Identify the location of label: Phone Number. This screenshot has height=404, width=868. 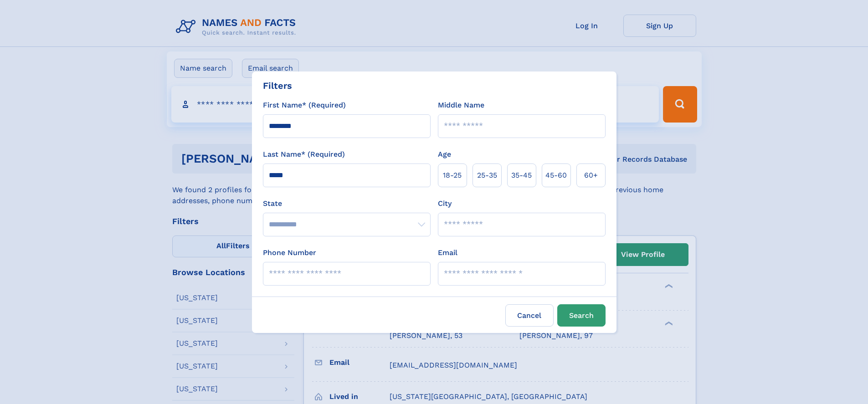
(290, 253).